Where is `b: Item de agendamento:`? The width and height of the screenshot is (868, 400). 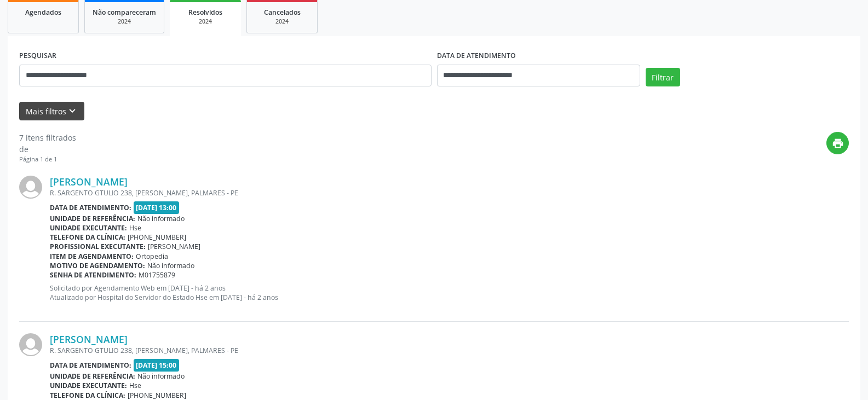
b: Item de agendamento: is located at coordinates (91, 256).